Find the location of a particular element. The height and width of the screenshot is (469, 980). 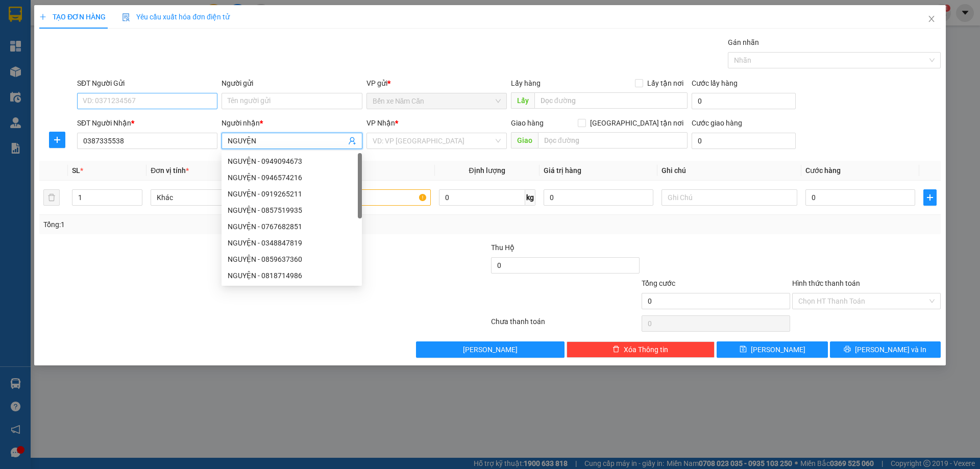

span: TẠO ĐƠN HÀNG is located at coordinates (72, 17).